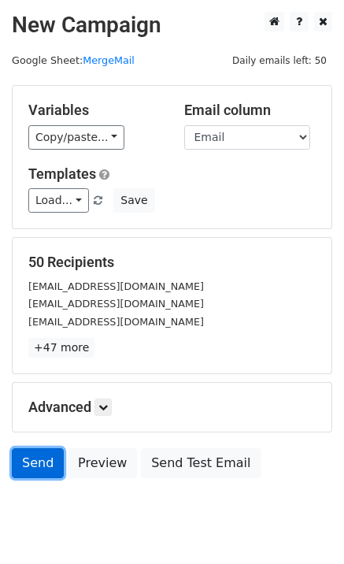 Image resolution: width=344 pixels, height=564 pixels. I want to click on span: Daily emails left: 50, so click(280, 61).